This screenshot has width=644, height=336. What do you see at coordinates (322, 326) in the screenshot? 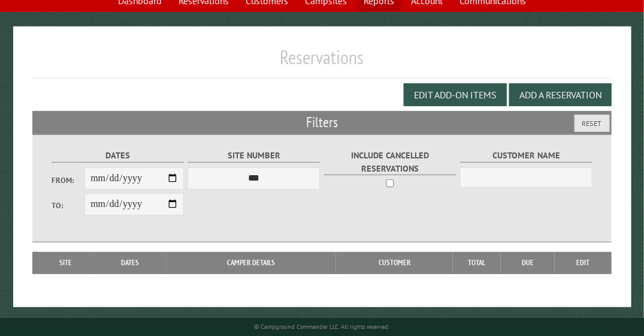
I see `small: © Campground Commander LLC. All rights reserved.` at bounding box center [322, 326].